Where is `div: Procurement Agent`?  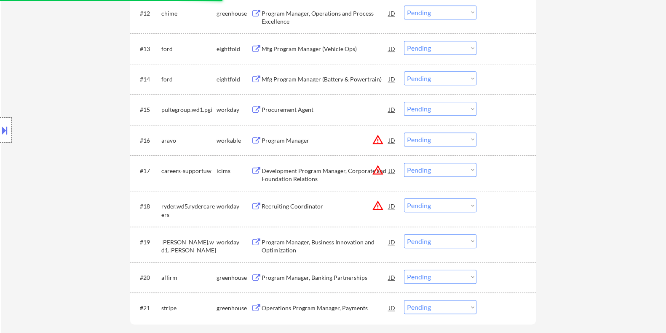
div: Procurement Agent is located at coordinates (325, 110).